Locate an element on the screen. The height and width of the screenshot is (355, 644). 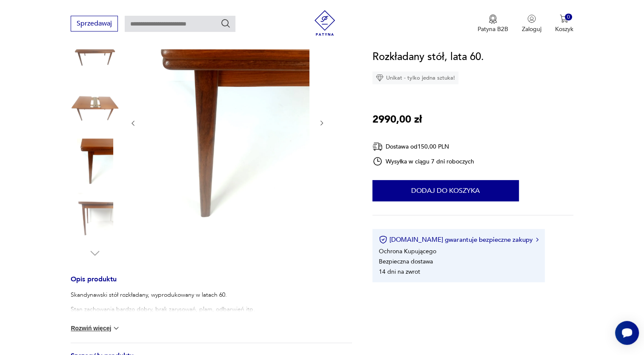
img: Ikona dostawy is located at coordinates (377, 146).